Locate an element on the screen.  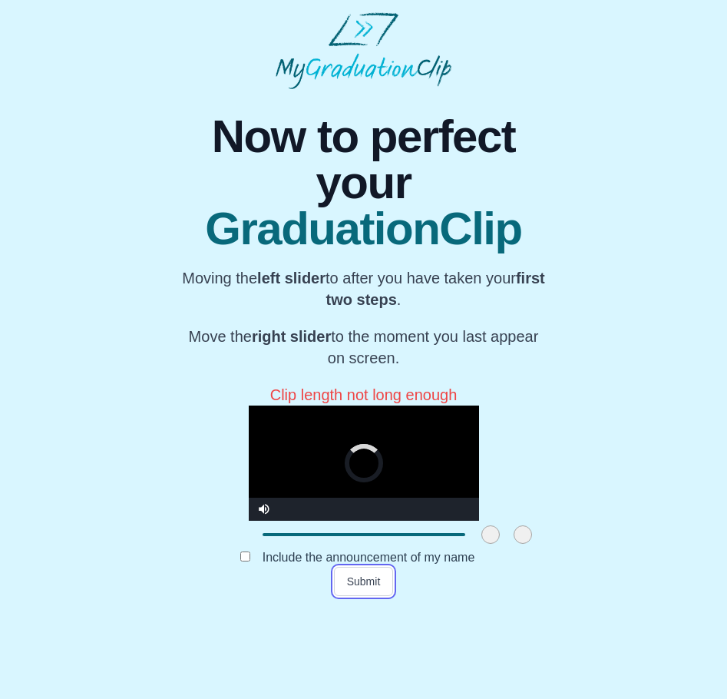
b: first two steps is located at coordinates (435, 289).